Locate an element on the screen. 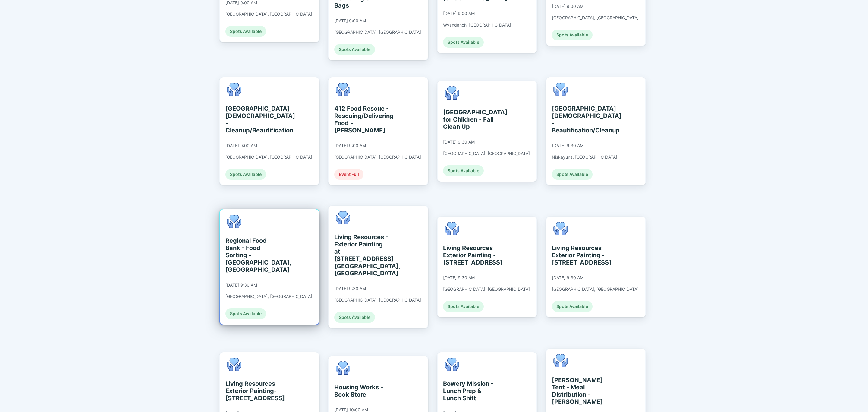  div: Housing Works - Book Store is located at coordinates (361, 391).